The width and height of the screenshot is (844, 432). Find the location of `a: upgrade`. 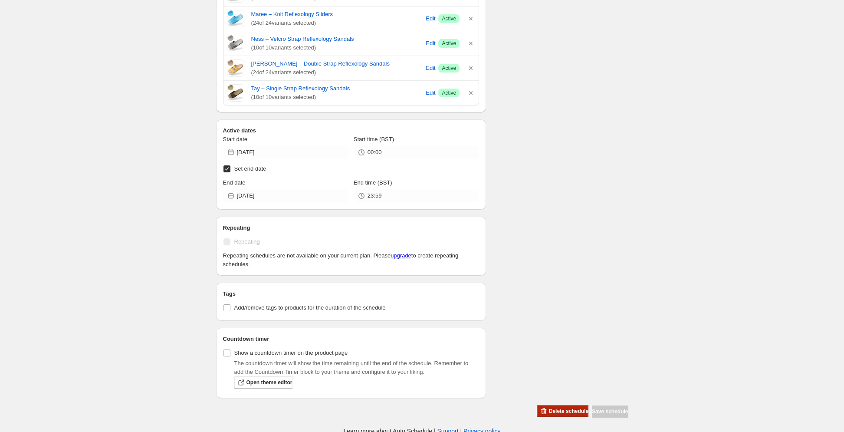

a: upgrade is located at coordinates (401, 255).